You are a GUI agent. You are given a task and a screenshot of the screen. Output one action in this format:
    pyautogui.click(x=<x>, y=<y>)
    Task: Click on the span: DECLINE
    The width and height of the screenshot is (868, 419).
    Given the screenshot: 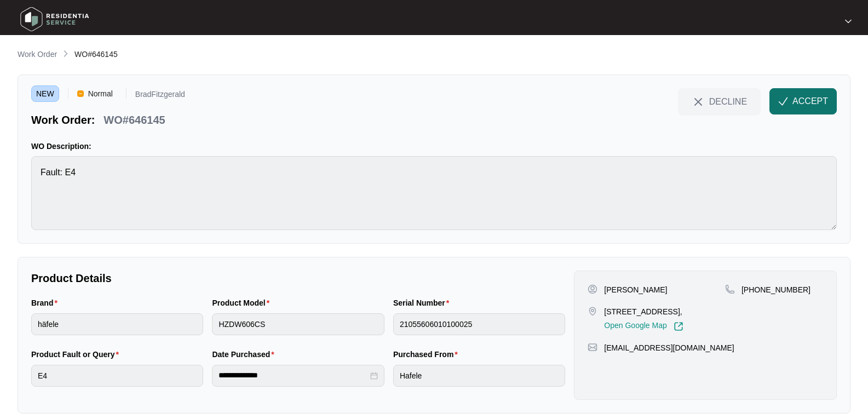 What is the action you would take?
    pyautogui.click(x=727, y=101)
    